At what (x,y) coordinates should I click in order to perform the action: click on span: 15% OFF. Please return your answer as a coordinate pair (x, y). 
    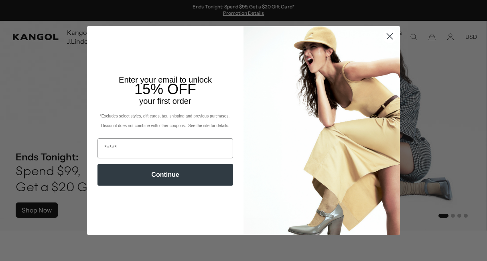
    Looking at the image, I should click on (165, 89).